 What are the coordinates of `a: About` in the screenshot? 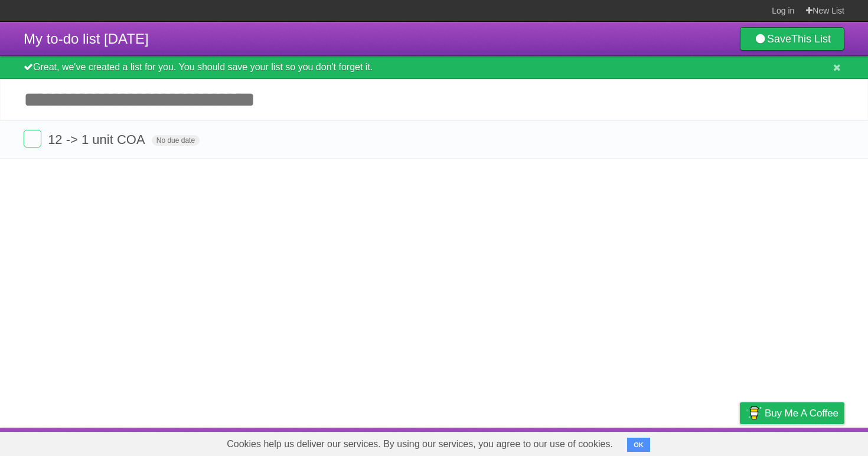 It's located at (595, 442).